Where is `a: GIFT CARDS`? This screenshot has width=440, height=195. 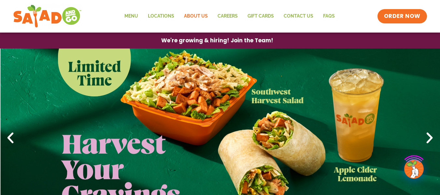 a: GIFT CARDS is located at coordinates (260, 16).